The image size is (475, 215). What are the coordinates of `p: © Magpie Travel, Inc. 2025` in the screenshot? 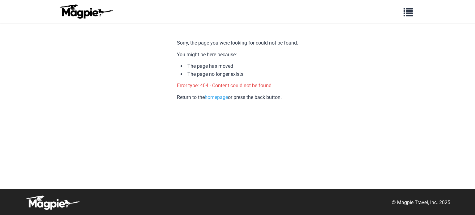 It's located at (421, 203).